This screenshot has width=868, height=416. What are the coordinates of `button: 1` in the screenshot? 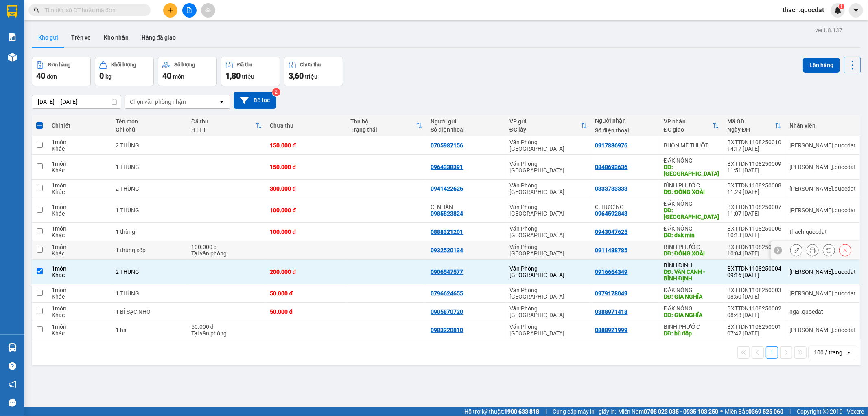 It's located at (772, 352).